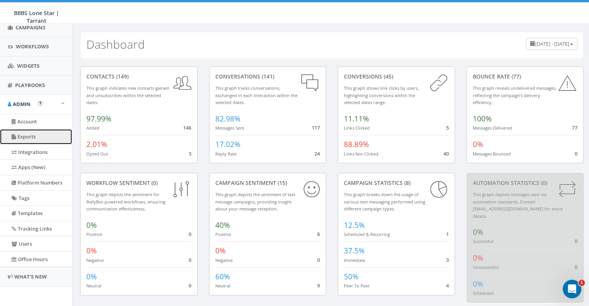  What do you see at coordinates (28, 66) in the screenshot?
I see `span: Widgets` at bounding box center [28, 66].